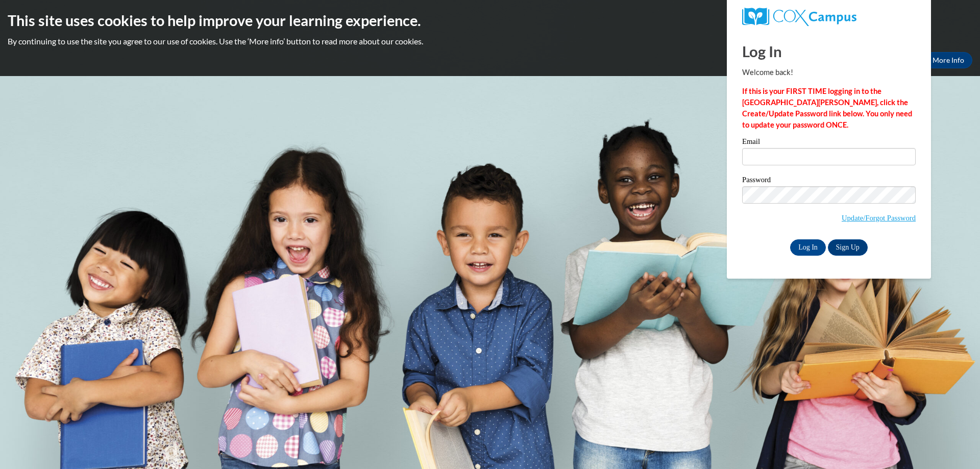 This screenshot has height=469, width=980. Describe the element at coordinates (829, 182) in the screenshot. I see `label: Password` at that location.